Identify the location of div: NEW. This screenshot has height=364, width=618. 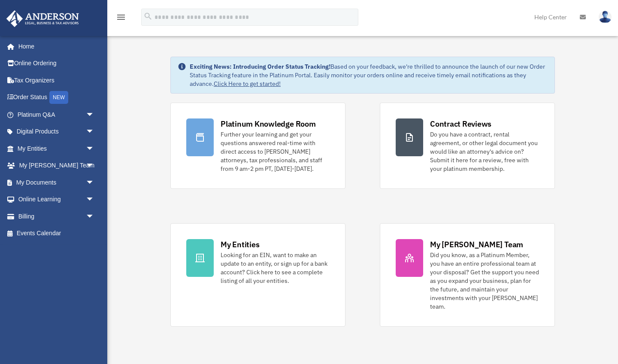
(59, 97).